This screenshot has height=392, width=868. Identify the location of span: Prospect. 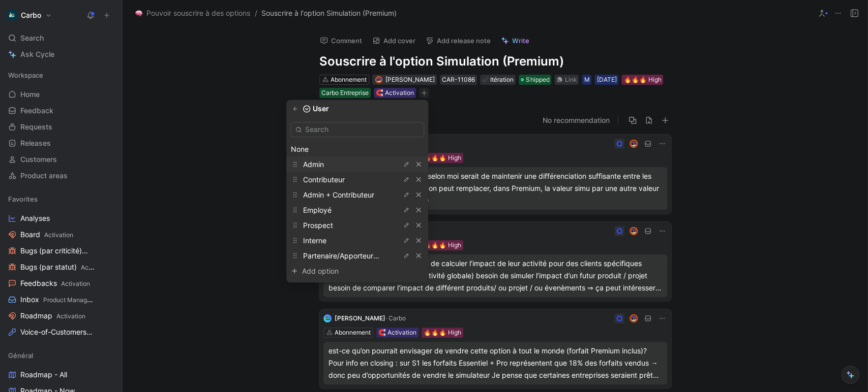
(318, 225).